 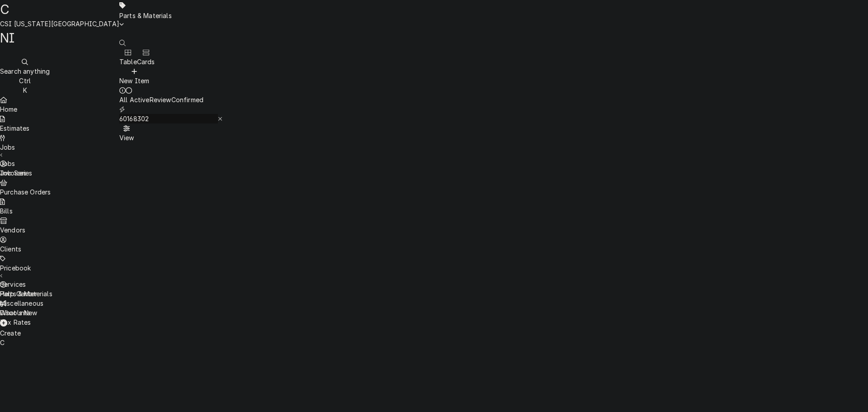 I want to click on button: Erase input, so click(x=220, y=118).